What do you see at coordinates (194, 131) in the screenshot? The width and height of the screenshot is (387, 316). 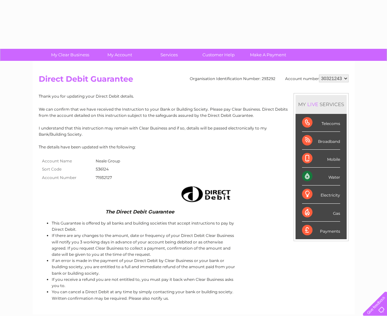 I see `p: I understand that this instruction may remain with Clear Business and if so, details will be pass...` at bounding box center [194, 131].